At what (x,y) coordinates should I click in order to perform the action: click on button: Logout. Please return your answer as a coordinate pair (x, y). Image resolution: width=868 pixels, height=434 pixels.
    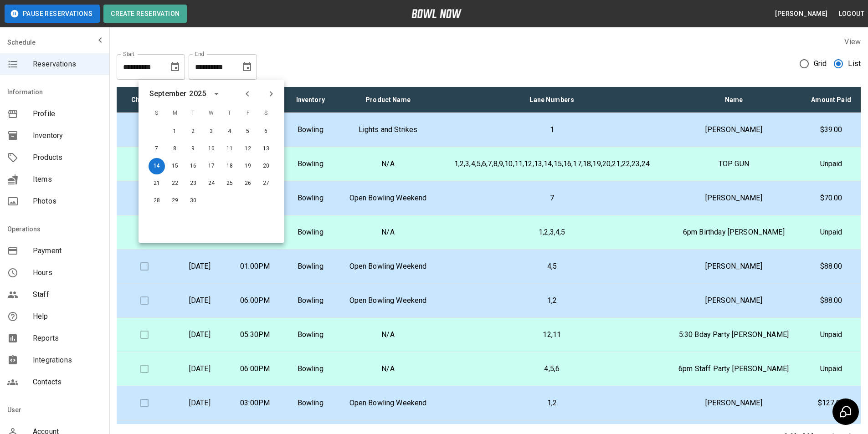
    Looking at the image, I should click on (851, 14).